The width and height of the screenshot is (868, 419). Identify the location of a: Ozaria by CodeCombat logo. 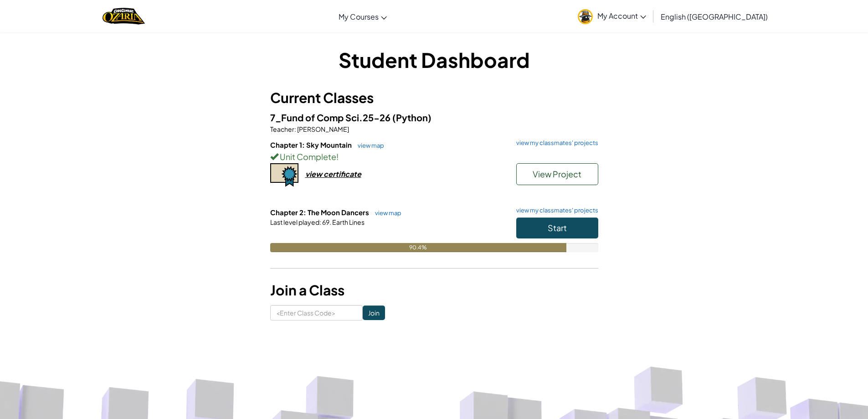
(123, 16).